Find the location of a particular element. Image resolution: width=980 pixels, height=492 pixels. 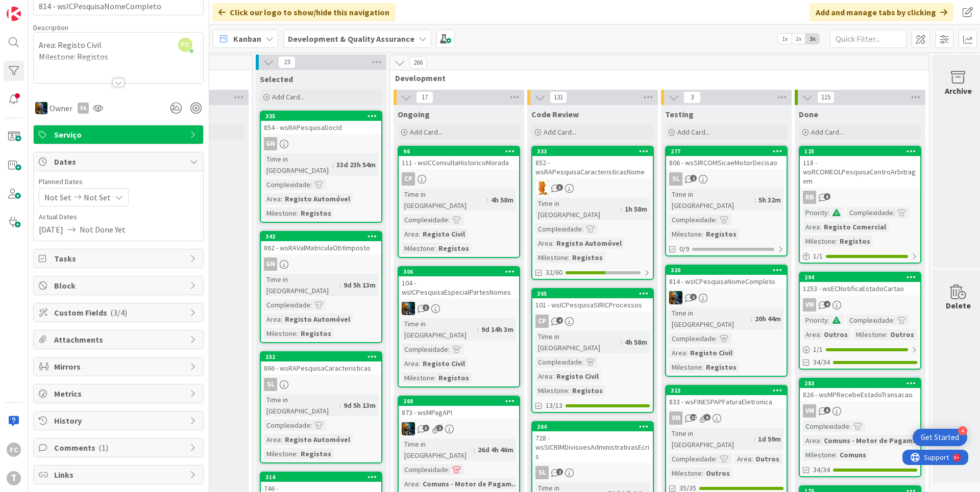

div: 96 is located at coordinates (459, 151).